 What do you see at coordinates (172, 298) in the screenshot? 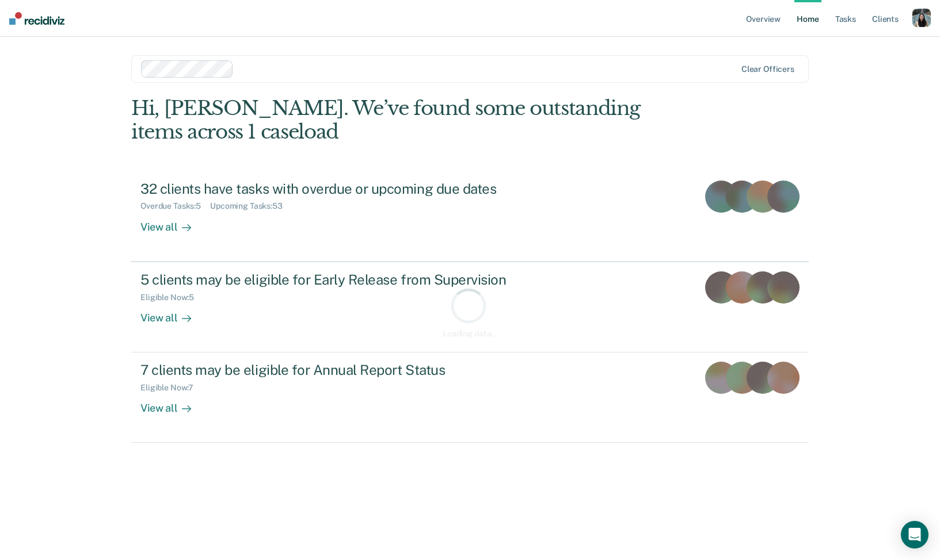
I see `div: Eligible Now : 5` at bounding box center [172, 298].